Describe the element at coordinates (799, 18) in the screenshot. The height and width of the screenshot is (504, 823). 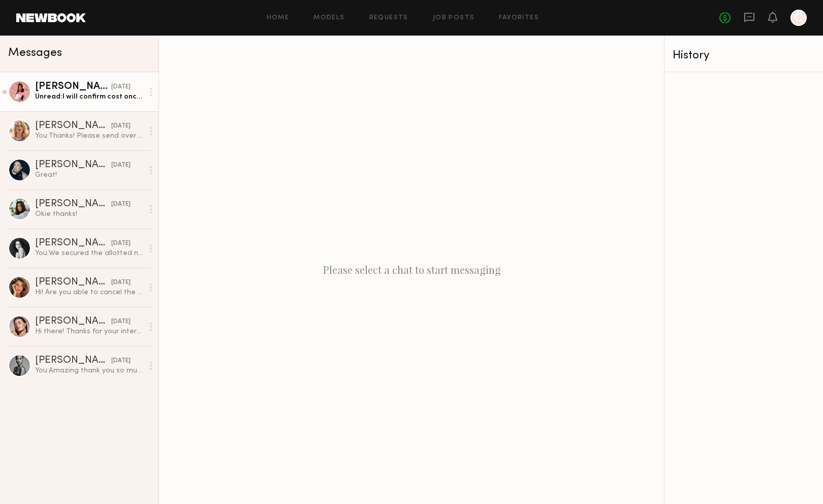
I see `a: C` at that location.